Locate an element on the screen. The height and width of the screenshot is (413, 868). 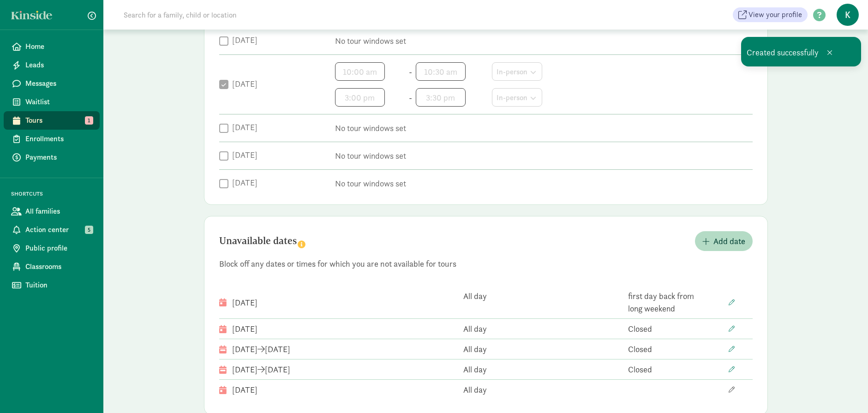
p: Block off any dates or times for which you are not available for tours is located at coordinates (486, 264).